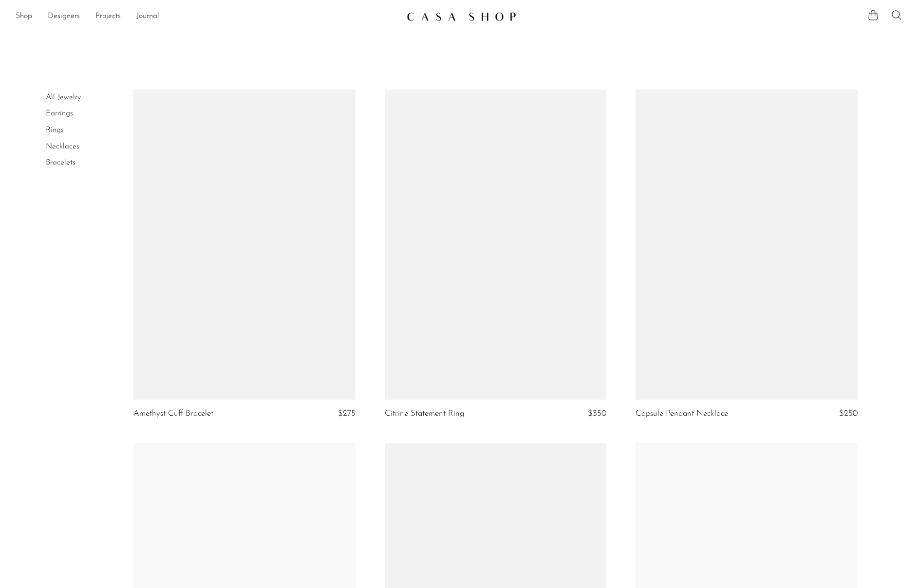 This screenshot has width=918, height=588. What do you see at coordinates (424, 413) in the screenshot?
I see `a: Citrine Statement Ring` at bounding box center [424, 413].